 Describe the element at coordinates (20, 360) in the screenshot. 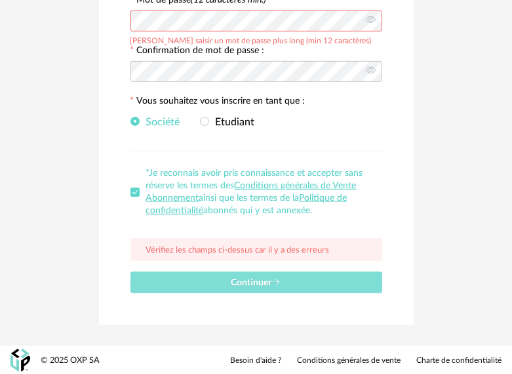

I see `img: OXP` at that location.